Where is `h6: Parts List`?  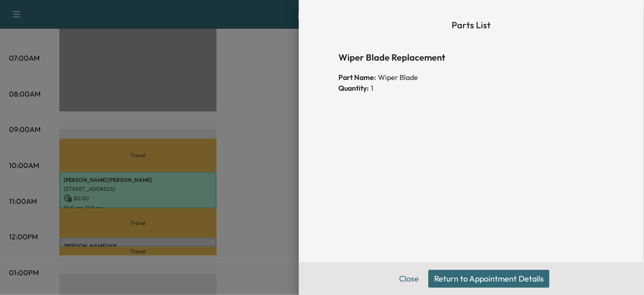
h6: Parts List is located at coordinates (472, 25).